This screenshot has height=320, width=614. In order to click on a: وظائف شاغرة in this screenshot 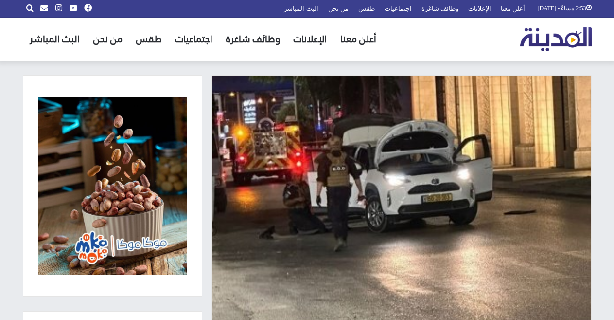, I will do `click(253, 39)`.